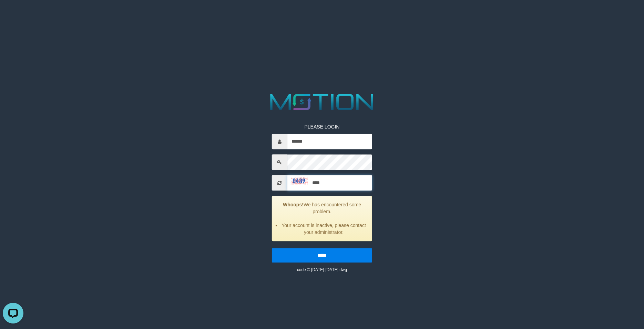  What do you see at coordinates (299, 181) in the screenshot?
I see `img: captcha` at bounding box center [299, 181].